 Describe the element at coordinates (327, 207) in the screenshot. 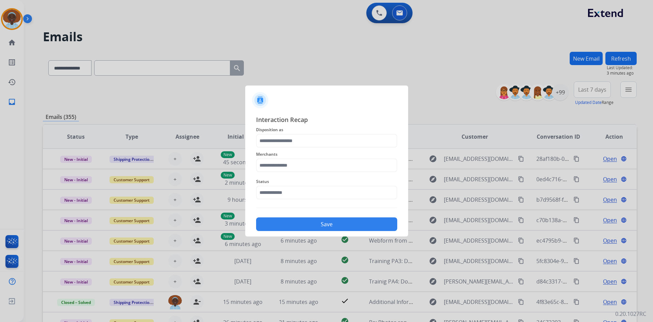

I see `img: contact-recap-line.svg` at that location.